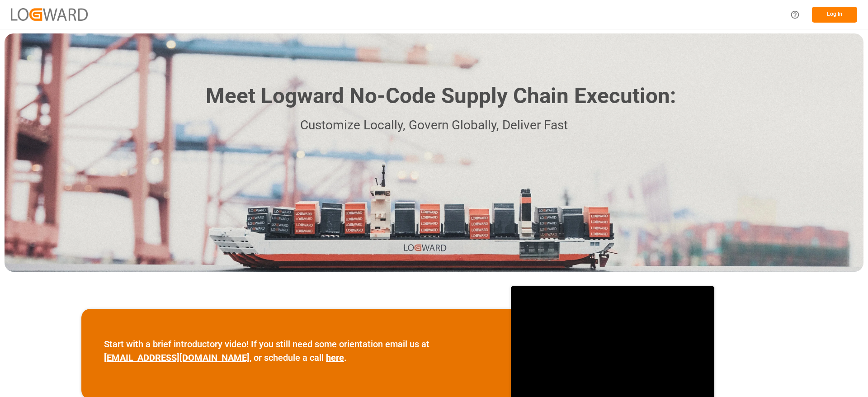  I want to click on p: Start with a brief introductory video! If you still need some orientation email us at , or schedu..., so click(296, 351).